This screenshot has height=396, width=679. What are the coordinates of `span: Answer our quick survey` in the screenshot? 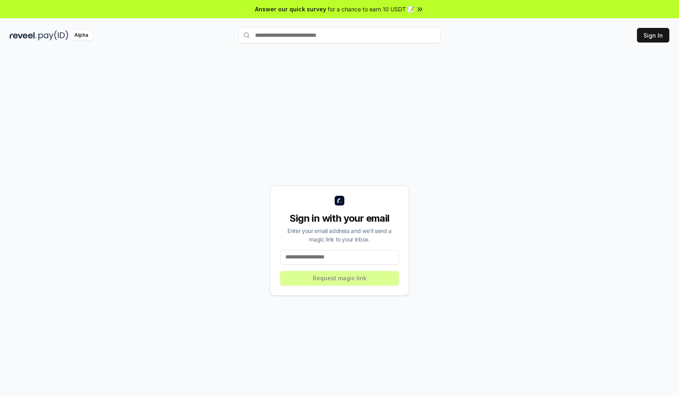 It's located at (290, 9).